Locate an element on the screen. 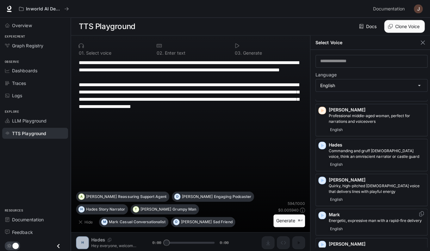 The height and width of the screenshot is (251, 430). span: Overview is located at coordinates (22, 25).